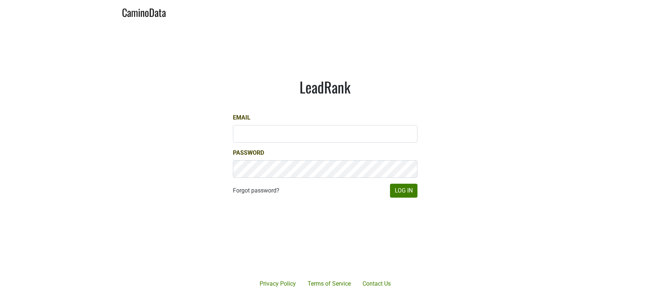 The width and height of the screenshot is (650, 297). What do you see at coordinates (325, 87) in the screenshot?
I see `h1: LeadRank` at bounding box center [325, 87].